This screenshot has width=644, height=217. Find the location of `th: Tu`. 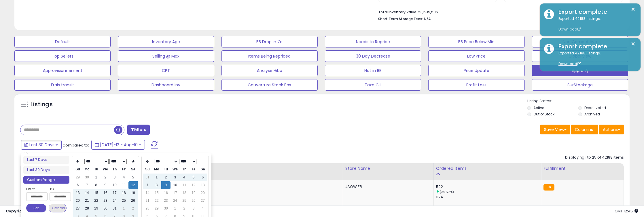

th: Tu is located at coordinates (96, 169).